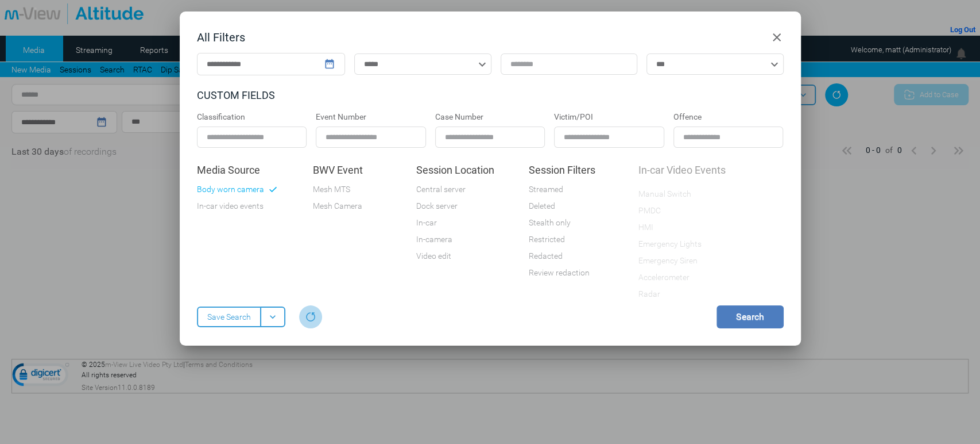 The image size is (980, 444). I want to click on mat-icon: date_range, so click(329, 64).